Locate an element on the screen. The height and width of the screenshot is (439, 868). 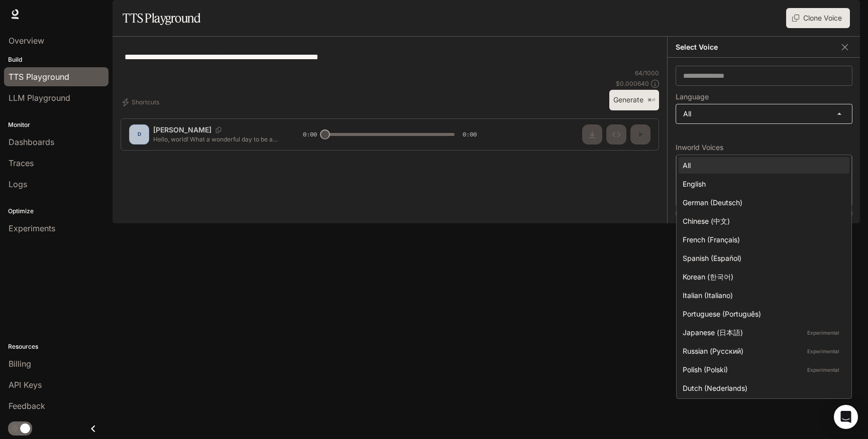
div: Korean (한국어) is located at coordinates (762, 277).